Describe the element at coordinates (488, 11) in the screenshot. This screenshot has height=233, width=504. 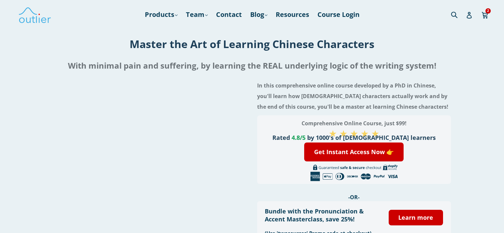
I see `span: 2` at that location.